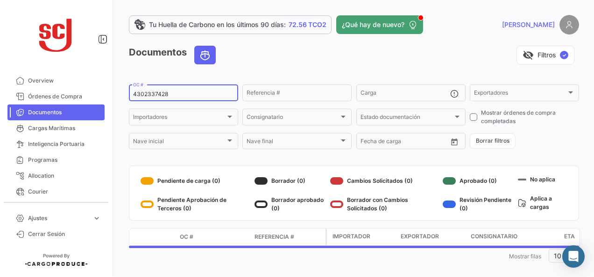 The height and width of the screenshot is (277, 594). What do you see at coordinates (186, 237) in the screenshot?
I see `span: OC #` at bounding box center [186, 237].